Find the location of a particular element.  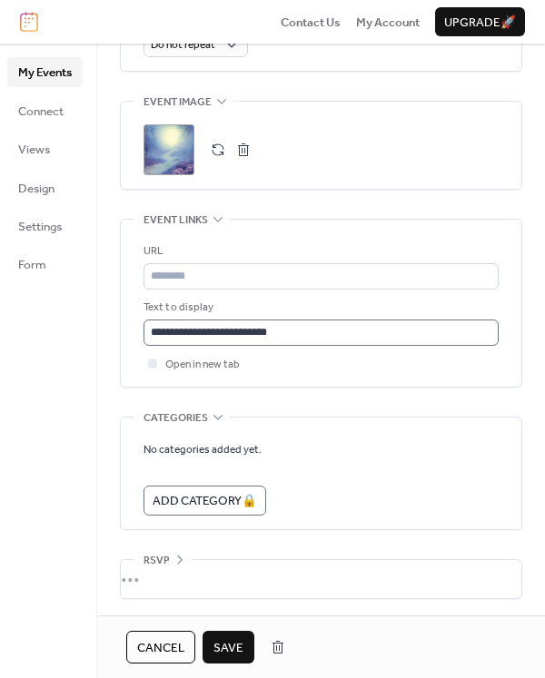

span: My Account is located at coordinates (388, 23).